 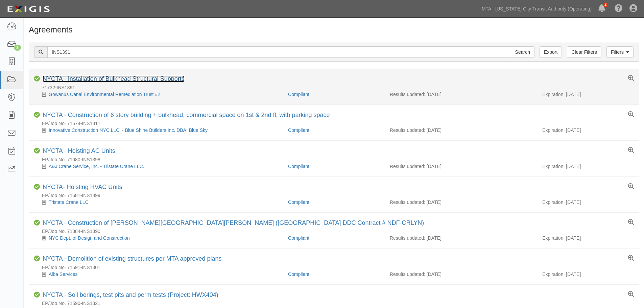 What do you see at coordinates (113, 79) in the screenshot?
I see `a: NYCTA - Installation of Bulkhead Structural Supports` at bounding box center [113, 79].